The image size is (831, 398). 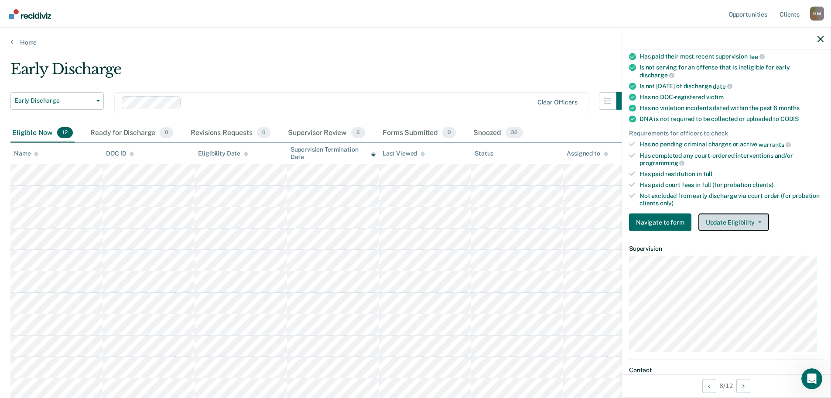 What do you see at coordinates (484, 153) in the screenshot?
I see `div: Status` at bounding box center [484, 153].